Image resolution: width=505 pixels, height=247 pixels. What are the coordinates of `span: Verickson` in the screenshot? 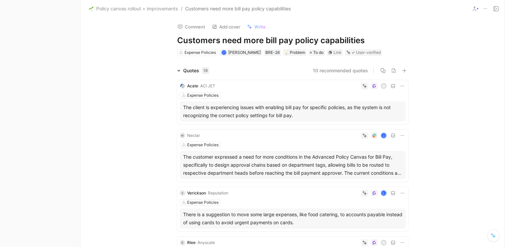 It's located at (197, 193).